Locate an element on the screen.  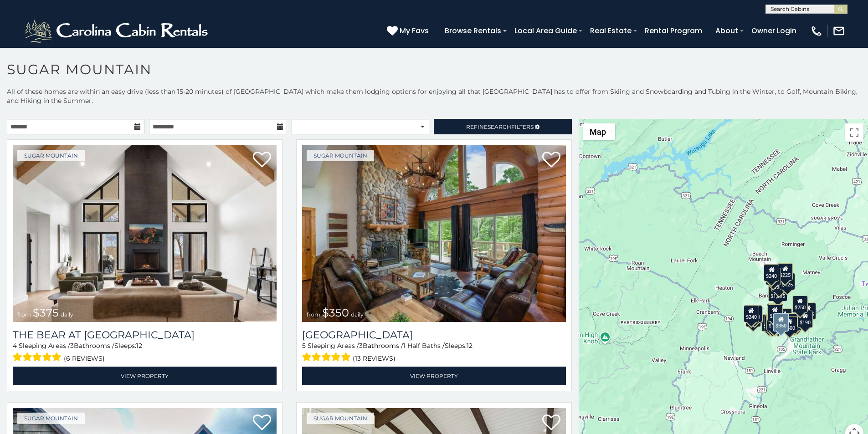
span: Map is located at coordinates (598, 132).